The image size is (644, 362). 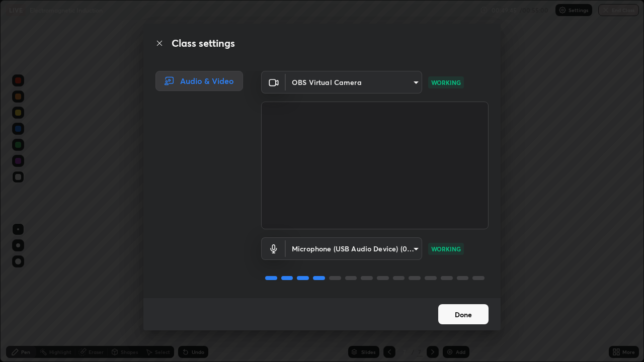 I want to click on button: Done, so click(x=463, y=314).